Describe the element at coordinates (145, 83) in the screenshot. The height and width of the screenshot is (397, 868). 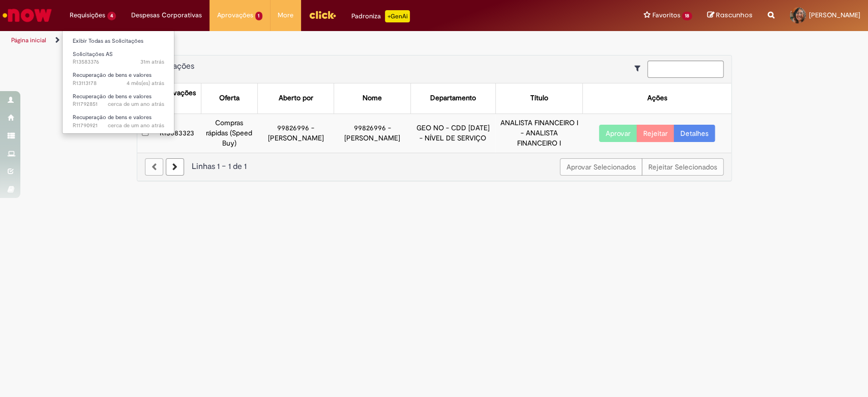
I see `time: 30/05/2025 10:59:39` at that location.